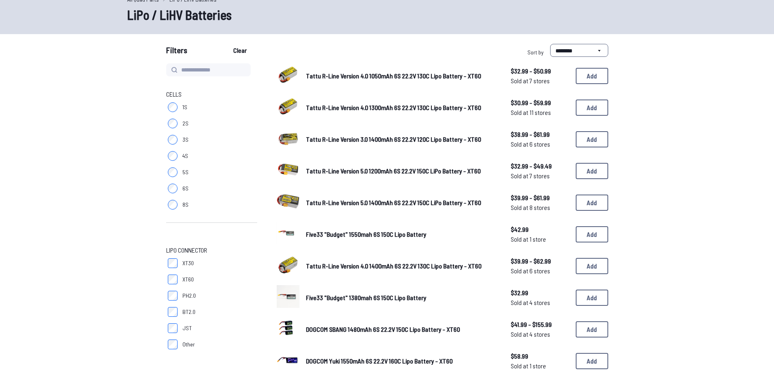  What do you see at coordinates (402, 234) in the screenshot?
I see `a: Five33 "Budget" 1550mah 6S 150C Lipo Battery` at bounding box center [402, 234].